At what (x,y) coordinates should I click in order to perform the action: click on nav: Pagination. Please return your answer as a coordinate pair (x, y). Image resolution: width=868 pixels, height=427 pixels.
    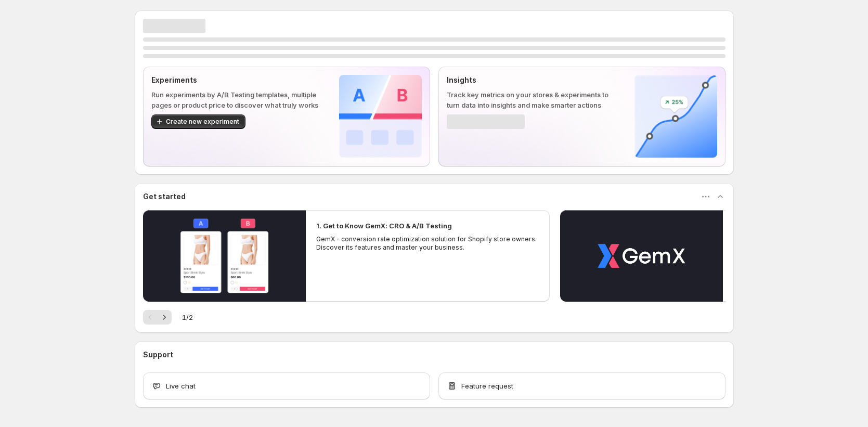
    Looking at the image, I should click on (157, 317).